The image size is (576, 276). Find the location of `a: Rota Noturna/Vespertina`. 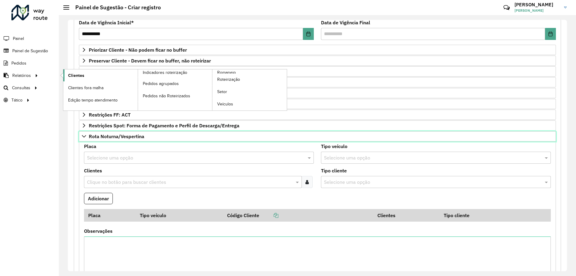

a: Rota Noturna/Vespertina is located at coordinates (318, 136).